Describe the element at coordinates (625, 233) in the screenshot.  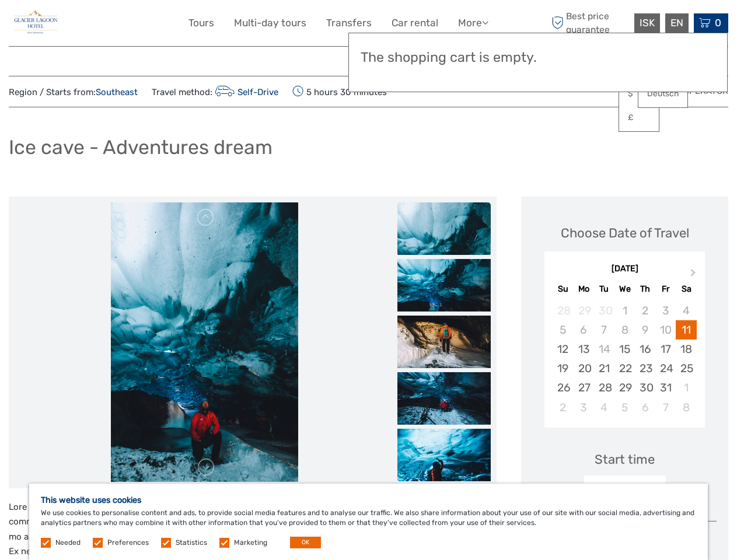
I see `div: Choose Date of Travel` at that location.